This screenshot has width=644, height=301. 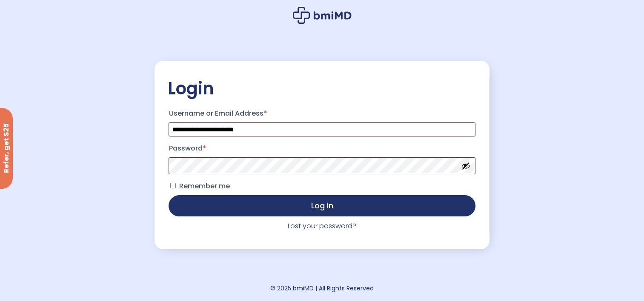 What do you see at coordinates (322, 206) in the screenshot?
I see `button: Log in` at bounding box center [322, 206].